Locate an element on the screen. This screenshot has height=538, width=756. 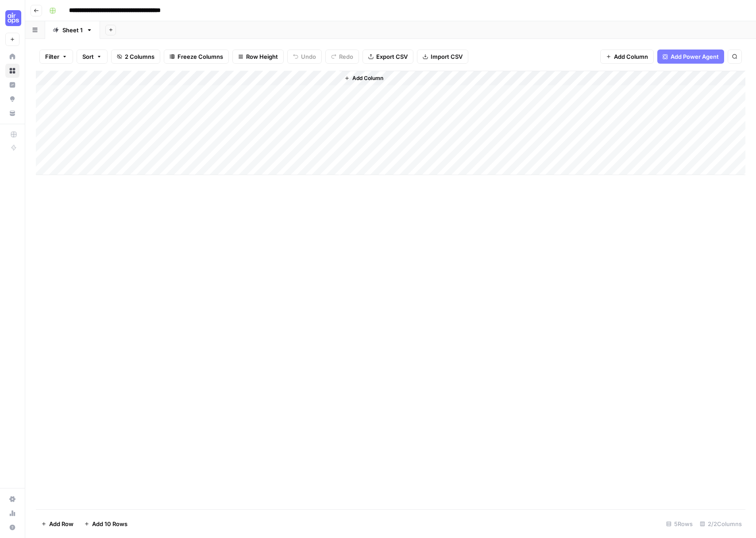
button: Sort is located at coordinates (92, 56).